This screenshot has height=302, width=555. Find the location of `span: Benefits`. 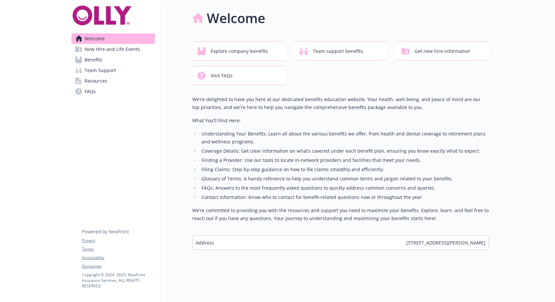

span: Benefits is located at coordinates (94, 60).